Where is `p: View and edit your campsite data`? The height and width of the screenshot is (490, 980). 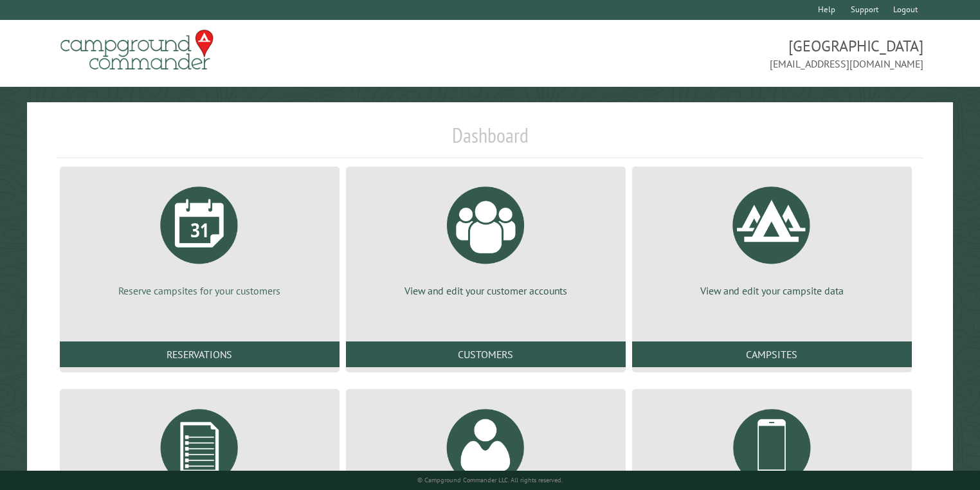 p: View and edit your campsite data is located at coordinates (772, 291).